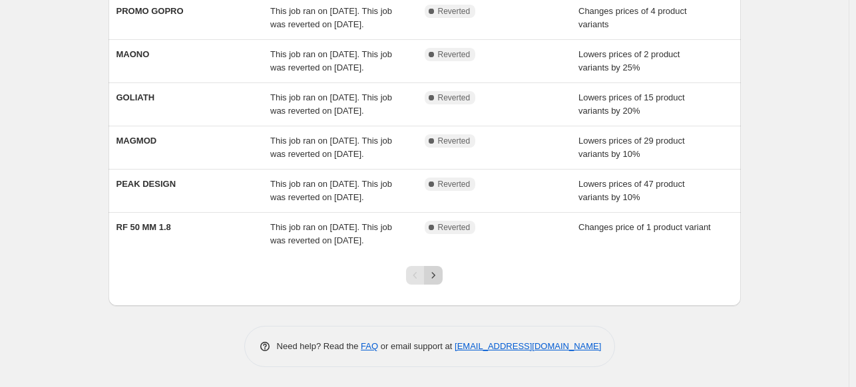 This screenshot has width=856, height=387. Describe the element at coordinates (319, 346) in the screenshot. I see `span: Need help? Read the` at that location.